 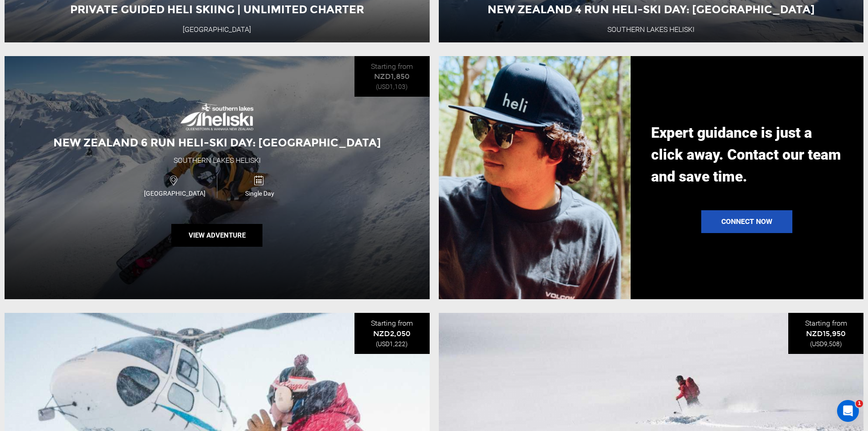 I want to click on div: Southern Lakes Heliski, so click(x=217, y=161).